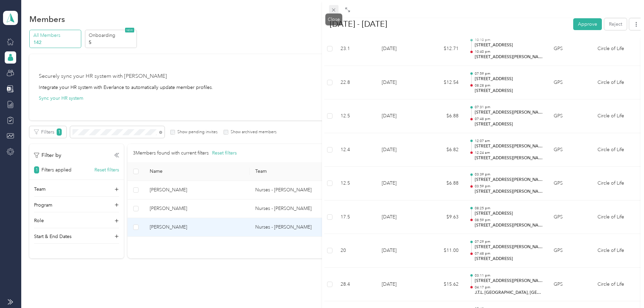 The width and height of the screenshot is (644, 308). What do you see at coordinates (444, 284) in the screenshot?
I see `td: $15.62` at bounding box center [444, 284].